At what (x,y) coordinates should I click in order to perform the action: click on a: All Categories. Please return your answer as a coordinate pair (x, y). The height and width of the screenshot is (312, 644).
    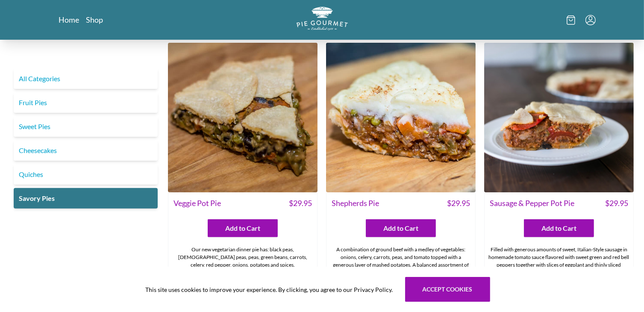
    Looking at the image, I should click on (85, 79).